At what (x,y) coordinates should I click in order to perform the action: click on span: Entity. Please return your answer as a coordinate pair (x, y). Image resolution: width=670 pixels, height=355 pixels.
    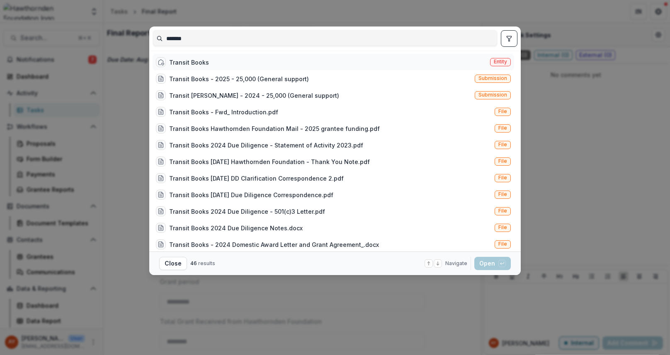
    Looking at the image, I should click on (500, 62).